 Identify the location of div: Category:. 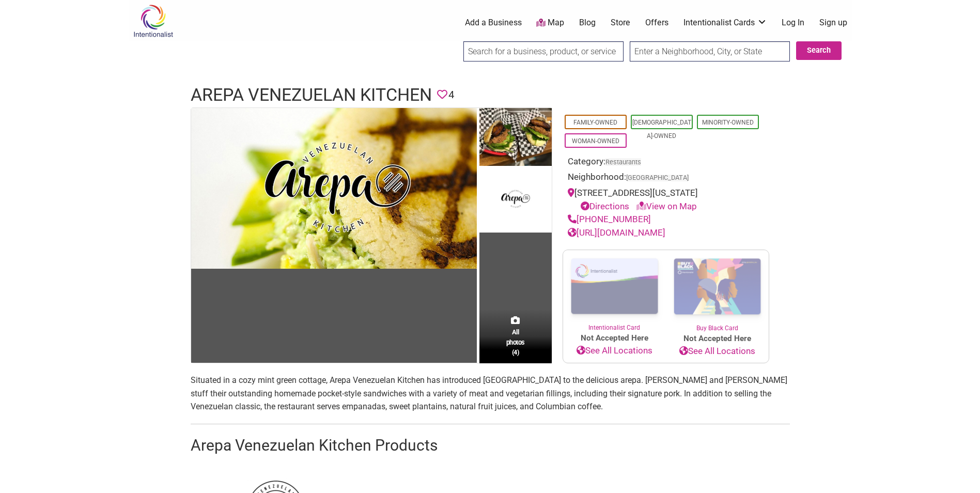
(666, 162).